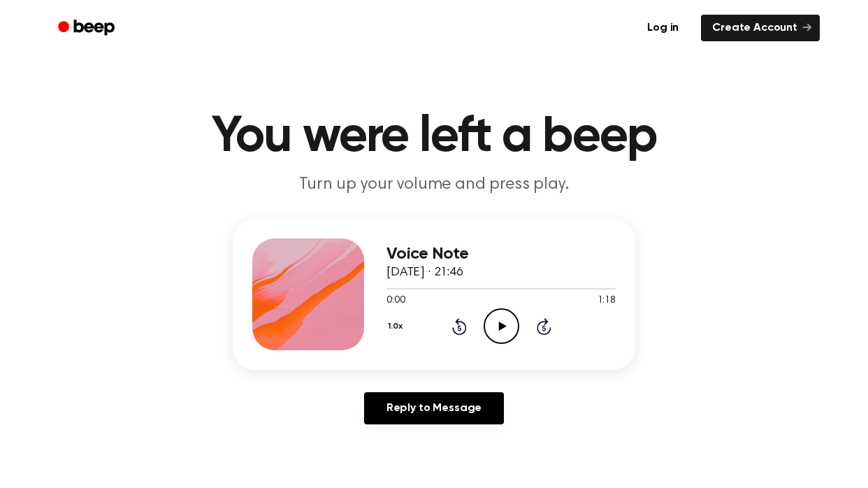 The image size is (868, 488). I want to click on a: Beep, so click(87, 28).